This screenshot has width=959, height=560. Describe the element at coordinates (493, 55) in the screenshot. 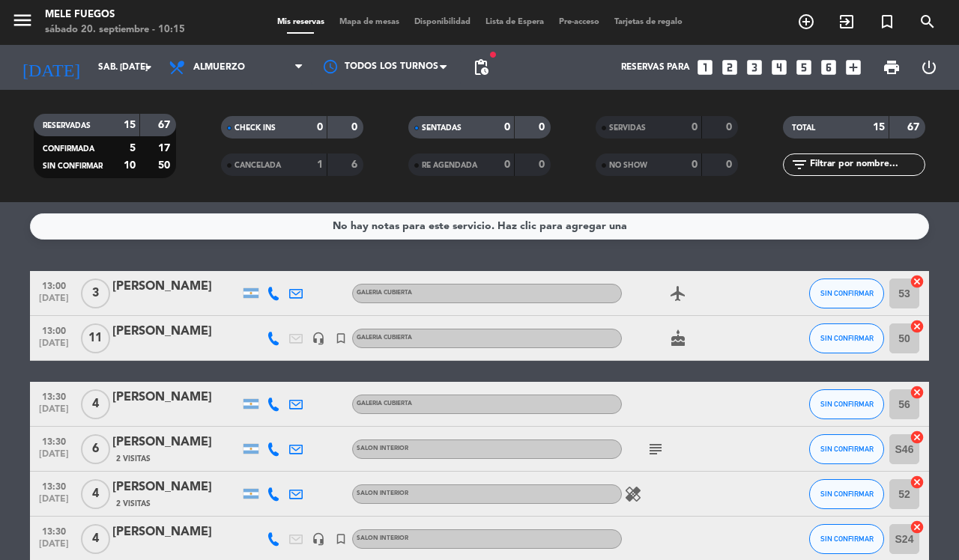

I see `span: fiber_manual_record` at that location.